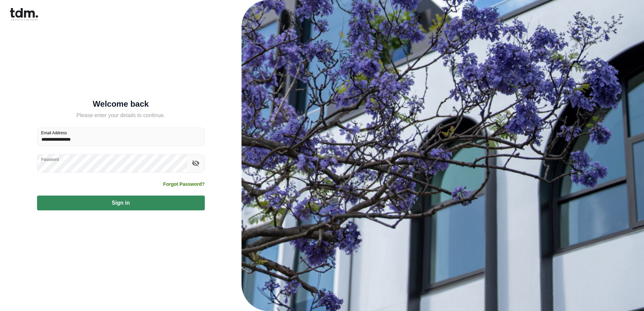  Describe the element at coordinates (184, 184) in the screenshot. I see `a: Forgot Password?` at that location.